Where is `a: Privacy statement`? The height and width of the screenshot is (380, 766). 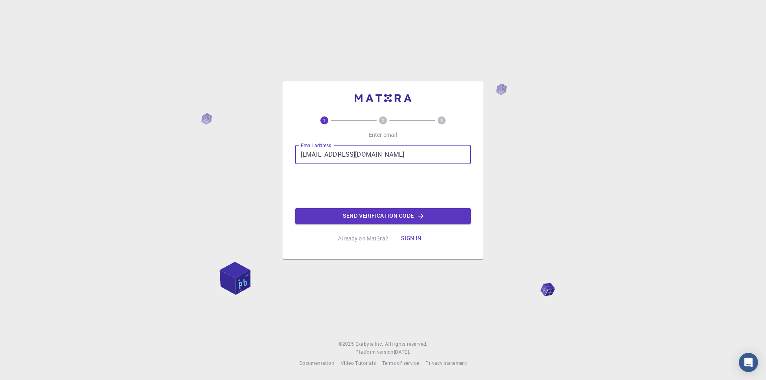
a: Privacy statement is located at coordinates (446, 363).